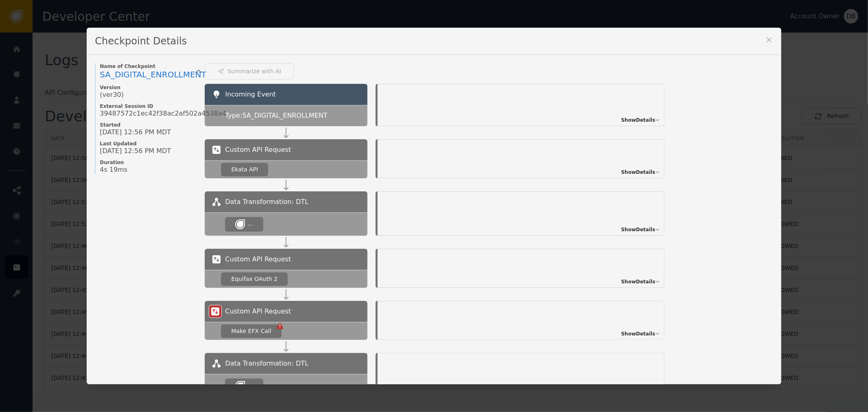 The width and height of the screenshot is (868, 412). What do you see at coordinates (434, 41) in the screenshot?
I see `div: Checkpoint Details` at bounding box center [434, 41].